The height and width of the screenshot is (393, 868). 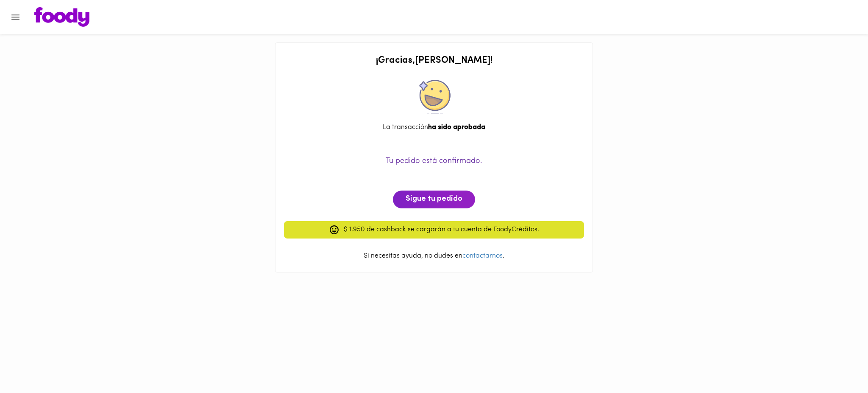 I want to click on div: La transacción, so click(x=434, y=127).